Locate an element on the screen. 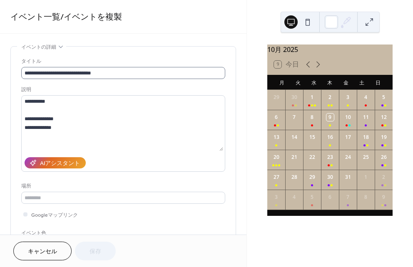  div: 11 is located at coordinates (366, 117).